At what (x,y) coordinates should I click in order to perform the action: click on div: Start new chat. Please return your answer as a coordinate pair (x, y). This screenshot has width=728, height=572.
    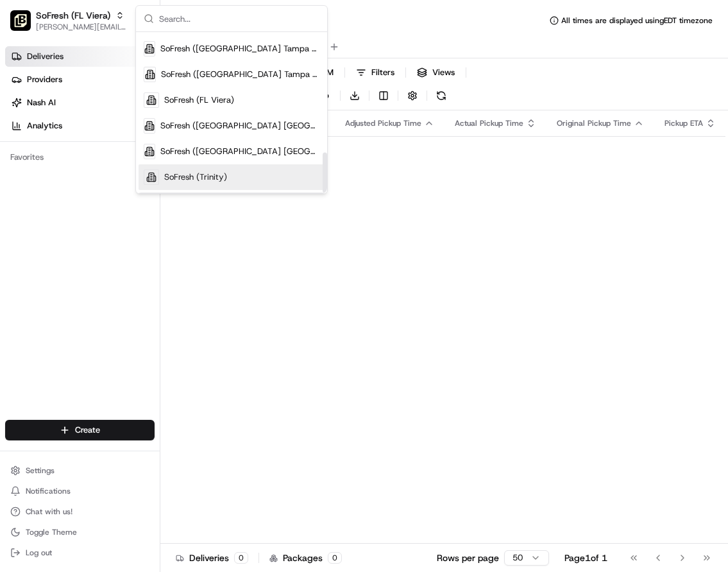
    Looking at the image, I should click on (127, 129).